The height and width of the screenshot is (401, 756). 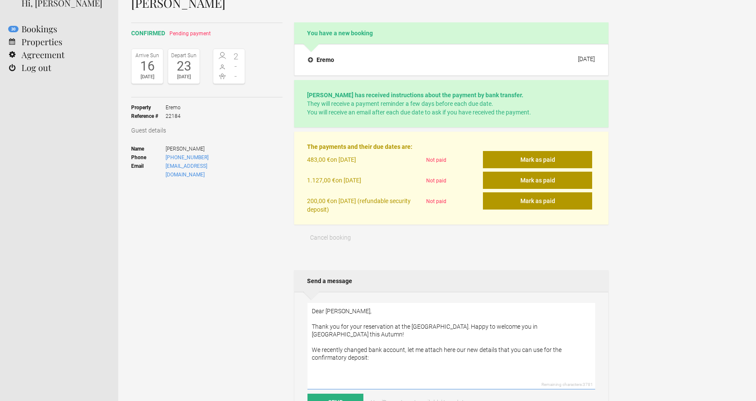 What do you see at coordinates (451, 104) in the screenshot?
I see `p: They will receive a payment reminder a few days before each due date. You will receive an email a...` at bounding box center [451, 104].